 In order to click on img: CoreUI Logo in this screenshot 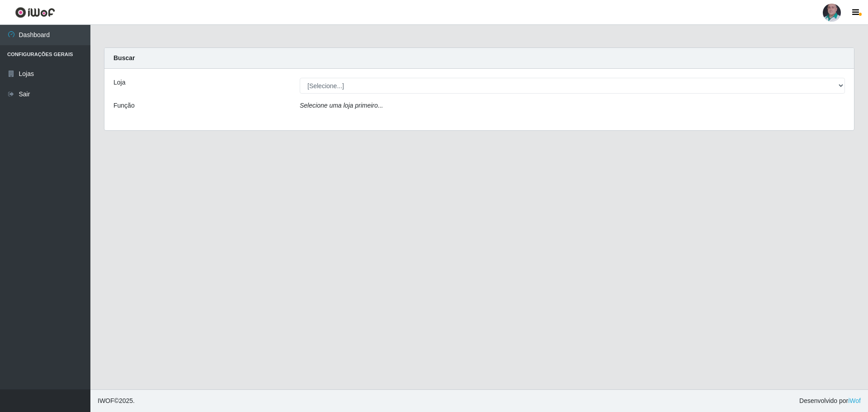, I will do `click(35, 13)`.